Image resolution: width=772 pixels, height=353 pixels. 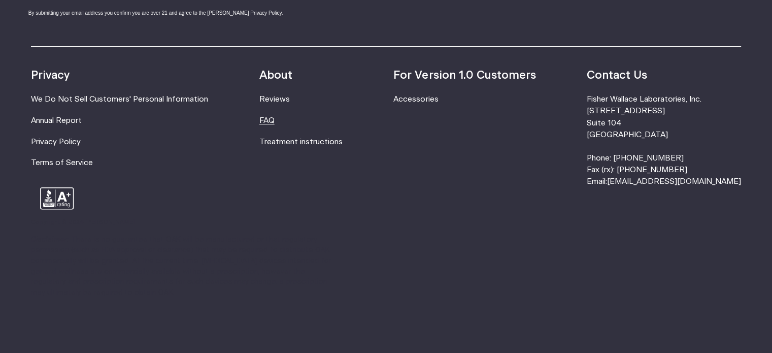 What do you see at coordinates (274, 99) in the screenshot?
I see `a: Reviews` at bounding box center [274, 99].